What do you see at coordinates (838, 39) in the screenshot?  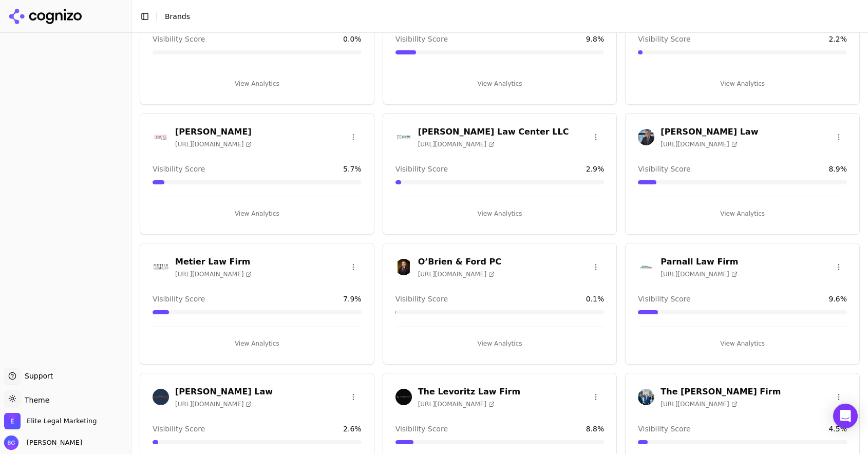 I see `span: 2.2 %` at bounding box center [838, 39].